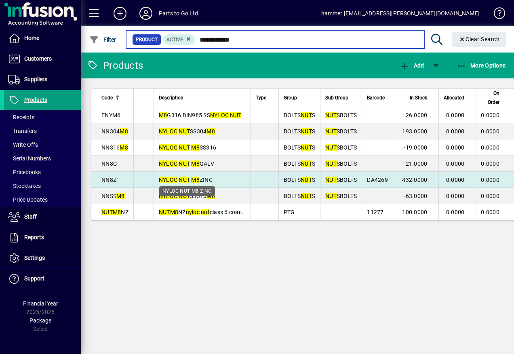 The width and height of the screenshot is (514, 354). Describe the element at coordinates (376, 98) in the screenshot. I see `span: Barcode` at that location.